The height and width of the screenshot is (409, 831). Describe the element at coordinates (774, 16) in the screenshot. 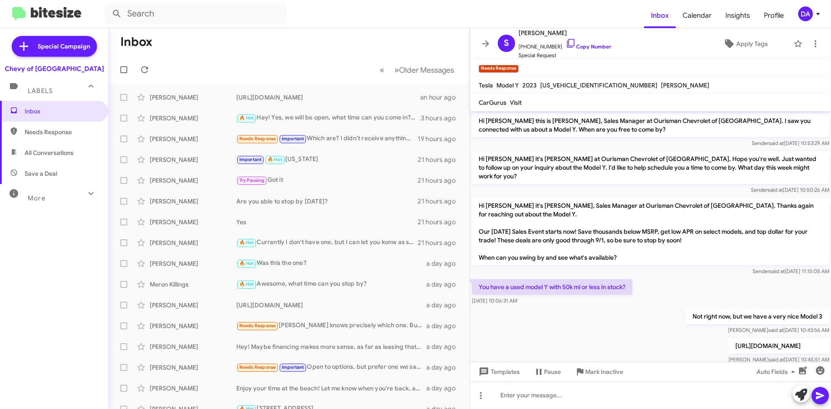

I see `span: Profile` at that location.